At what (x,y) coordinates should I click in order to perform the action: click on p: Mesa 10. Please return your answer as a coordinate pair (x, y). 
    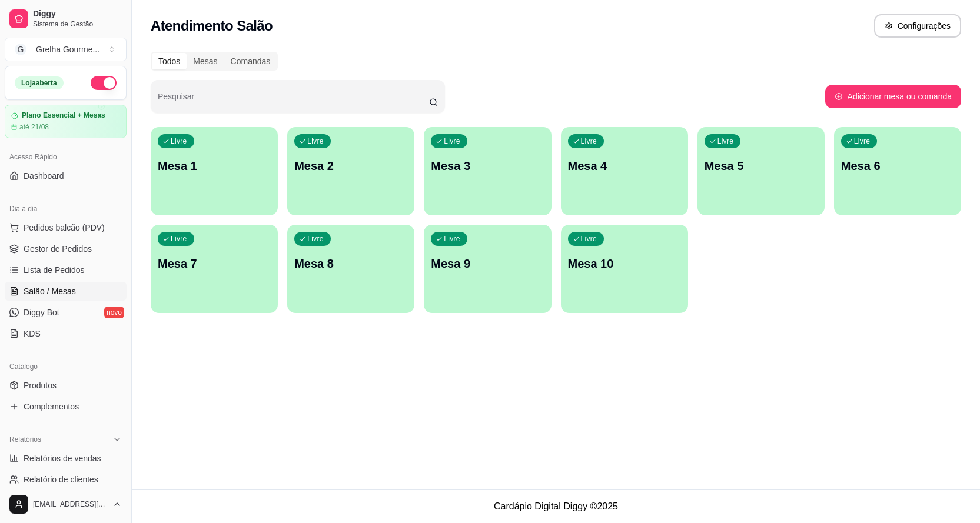
    Looking at the image, I should click on (624, 263).